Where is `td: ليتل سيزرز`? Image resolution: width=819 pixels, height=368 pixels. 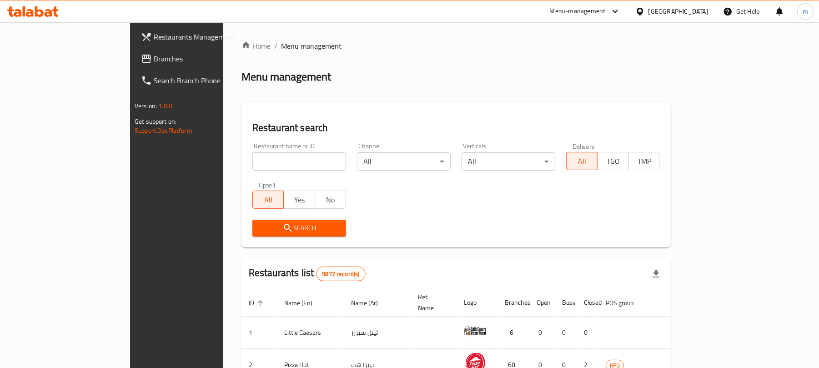 td: ليتل سيزرز is located at coordinates (377, 332).